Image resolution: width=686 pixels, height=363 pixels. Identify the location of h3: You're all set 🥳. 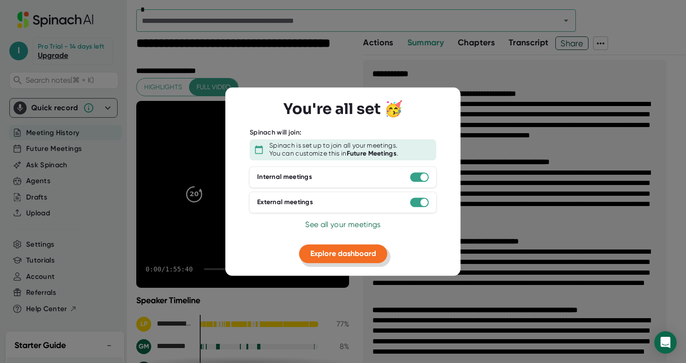
(343, 109).